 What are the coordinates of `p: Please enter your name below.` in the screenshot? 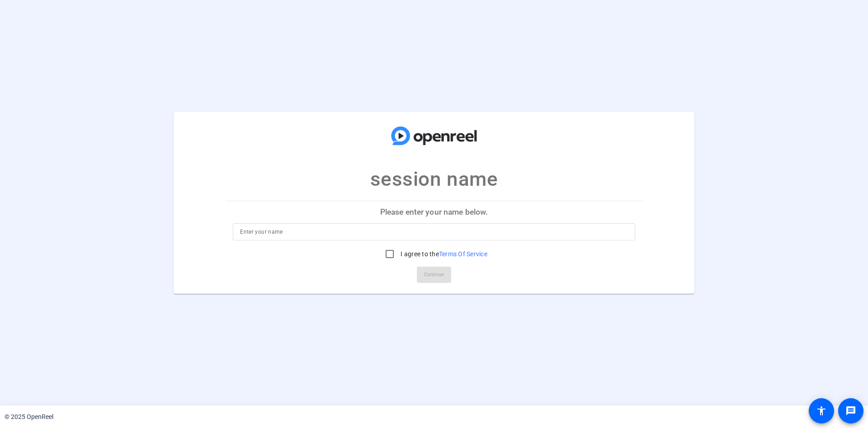 It's located at (434, 212).